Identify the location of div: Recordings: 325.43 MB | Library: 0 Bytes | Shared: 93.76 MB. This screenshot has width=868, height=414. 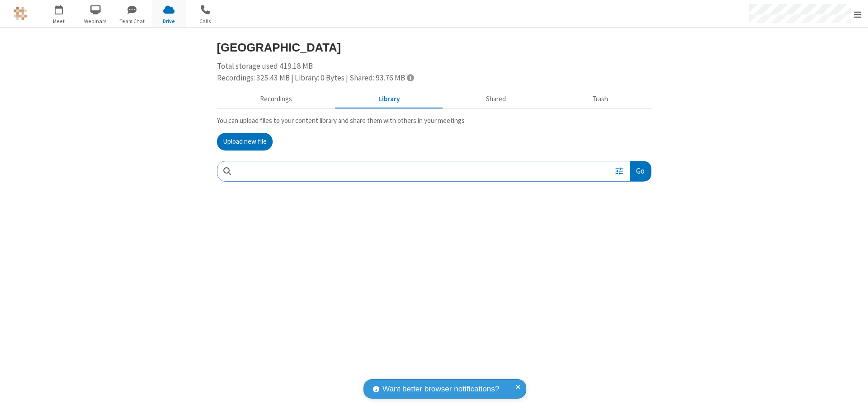
(434, 78).